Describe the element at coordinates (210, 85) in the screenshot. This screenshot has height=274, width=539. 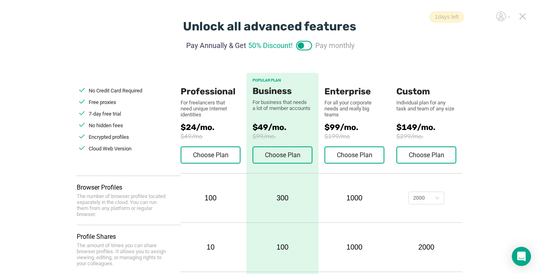
I see `div: Professional` at that location.